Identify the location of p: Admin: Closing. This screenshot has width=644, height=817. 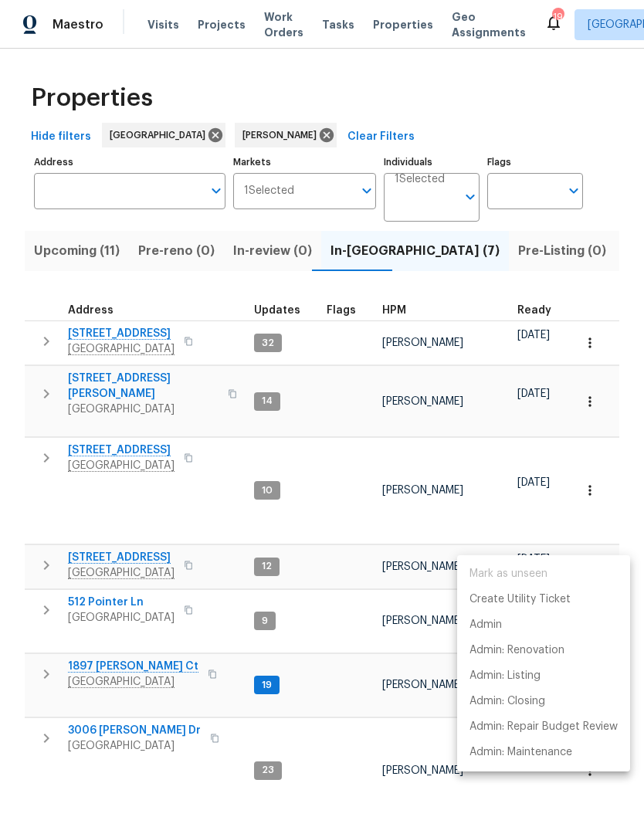
(507, 701).